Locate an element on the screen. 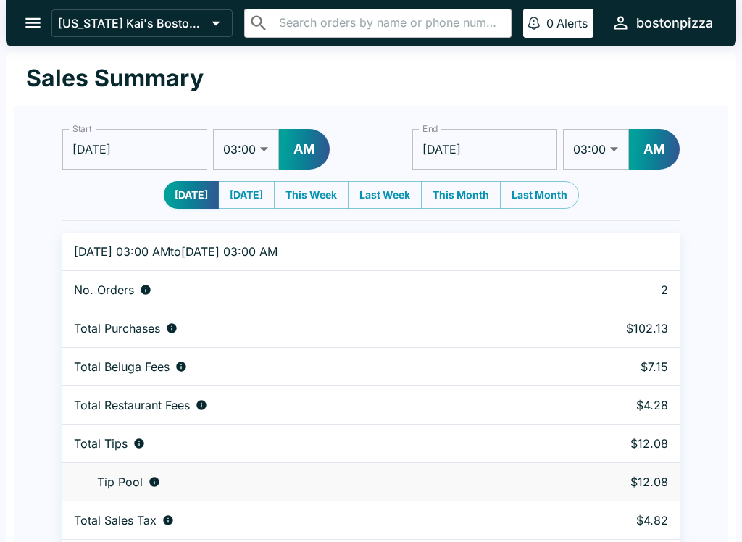 This screenshot has height=542, width=742. p: Total Beluga Fees is located at coordinates (122, 367).